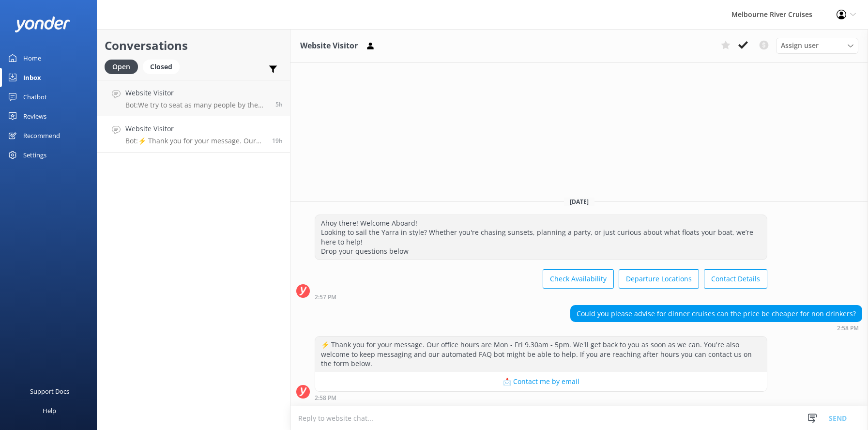 This screenshot has height=430, width=868. What do you see at coordinates (817, 46) in the screenshot?
I see `div: Assign User` at bounding box center [817, 46].